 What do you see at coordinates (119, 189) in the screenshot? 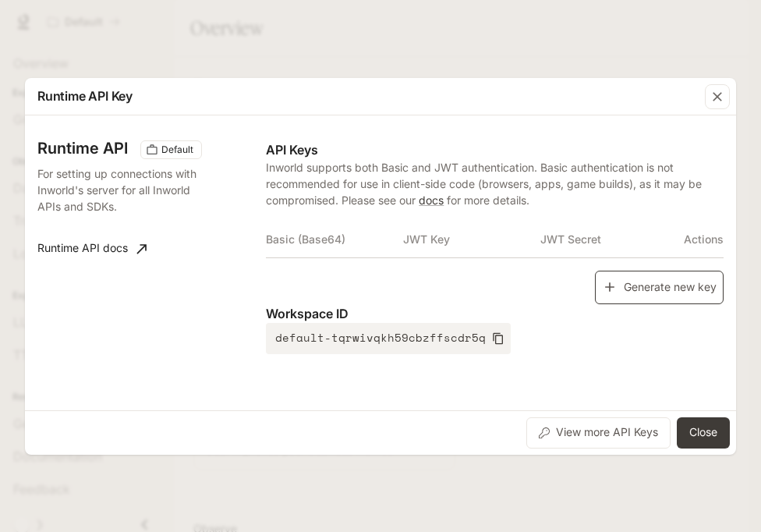
I see `p: For setting up connections with Inworld's server for all Inworld APIs and SDKs.` at bounding box center [119, 189].